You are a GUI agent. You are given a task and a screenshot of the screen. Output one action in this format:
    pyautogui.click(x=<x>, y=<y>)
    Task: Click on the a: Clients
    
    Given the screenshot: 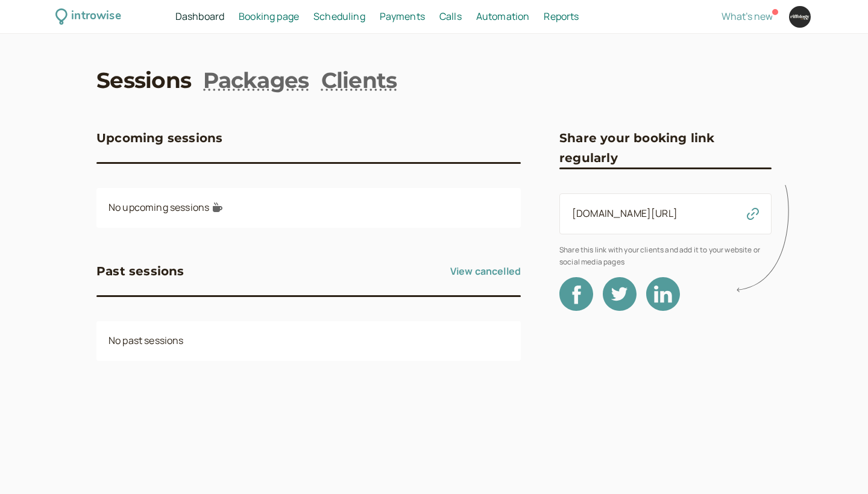 What is the action you would take?
    pyautogui.click(x=359, y=81)
    